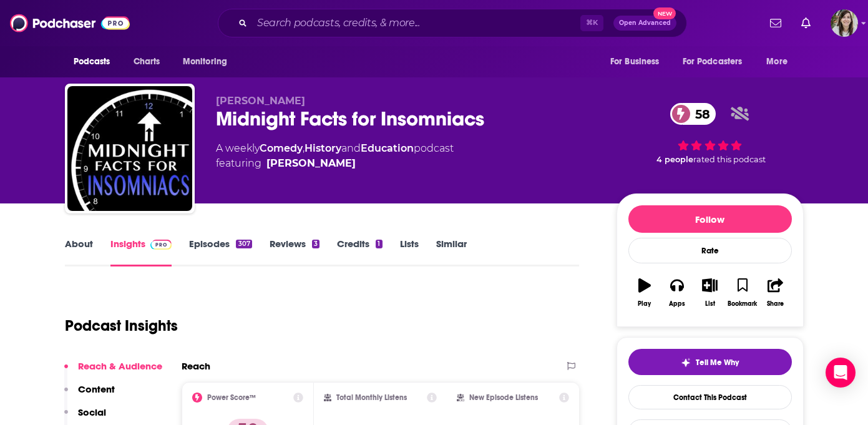  I want to click on div: 307, so click(243, 244).